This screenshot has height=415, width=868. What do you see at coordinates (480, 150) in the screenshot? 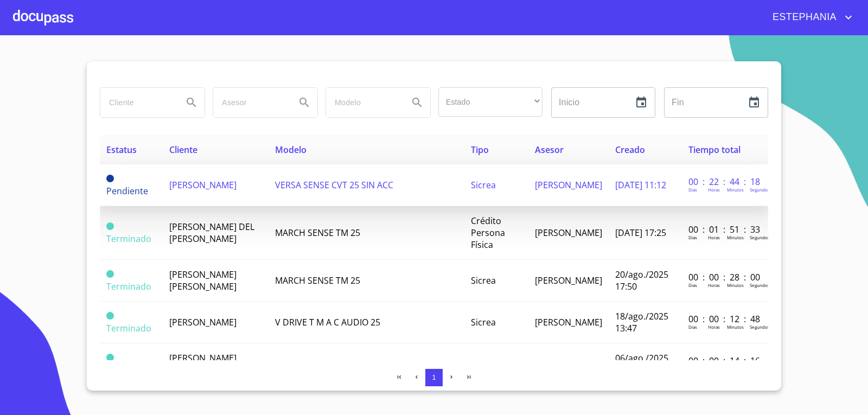
I see `span: Tipo` at bounding box center [480, 150].